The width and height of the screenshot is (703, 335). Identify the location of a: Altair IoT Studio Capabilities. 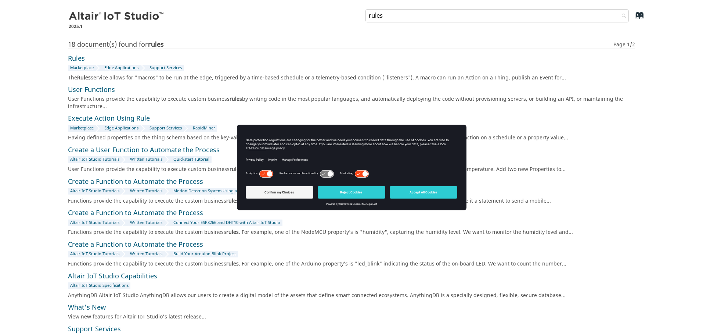
(112, 276).